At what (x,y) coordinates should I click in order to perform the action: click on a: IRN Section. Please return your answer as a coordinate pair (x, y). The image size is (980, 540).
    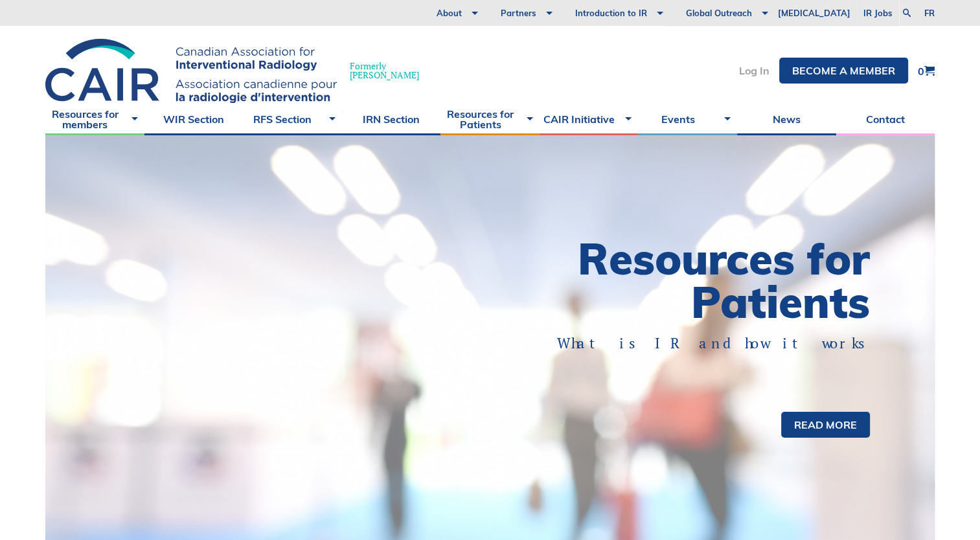
    Looking at the image, I should click on (391, 119).